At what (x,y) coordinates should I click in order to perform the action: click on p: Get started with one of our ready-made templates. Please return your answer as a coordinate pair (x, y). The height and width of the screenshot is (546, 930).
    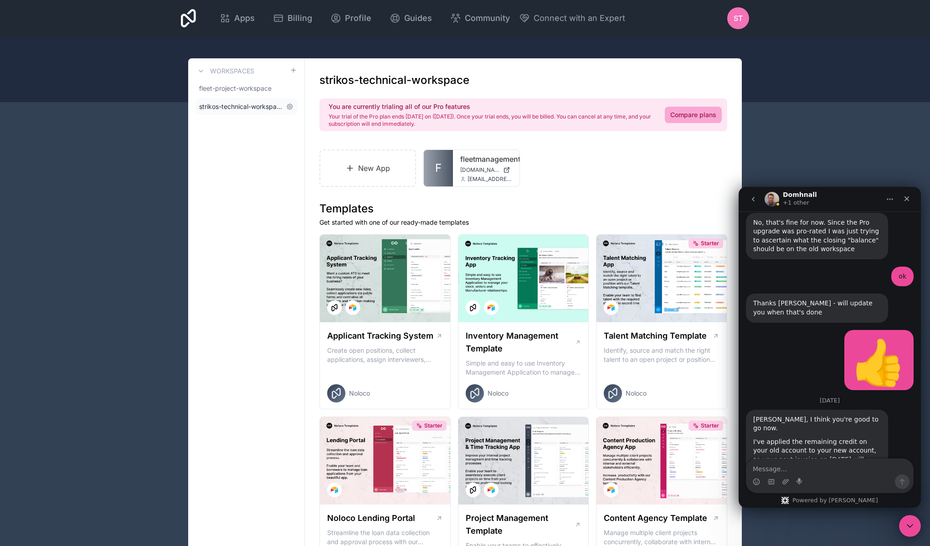
    Looking at the image, I should click on (523, 222).